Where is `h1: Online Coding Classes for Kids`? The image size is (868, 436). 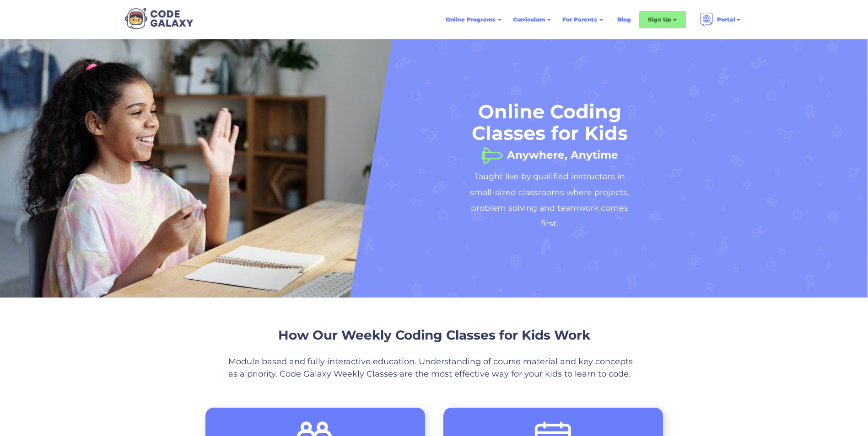
h1: Online Coding Classes for Kids is located at coordinates (550, 123).